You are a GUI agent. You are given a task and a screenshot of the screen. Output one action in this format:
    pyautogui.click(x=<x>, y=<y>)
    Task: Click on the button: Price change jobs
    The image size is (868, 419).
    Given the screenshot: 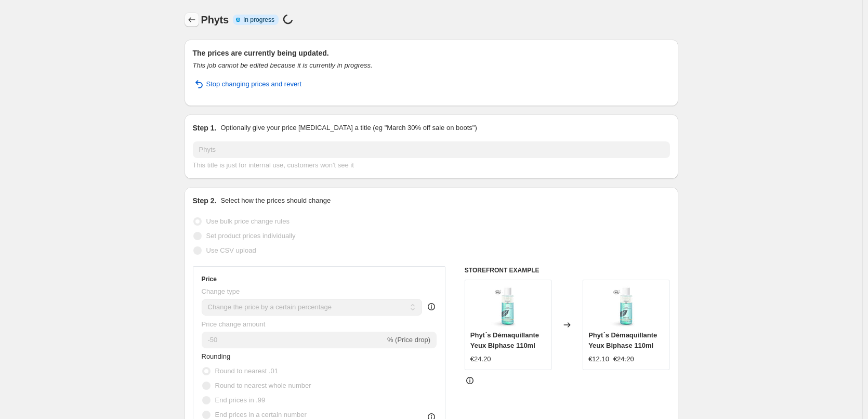 What is the action you would take?
    pyautogui.click(x=192, y=20)
    